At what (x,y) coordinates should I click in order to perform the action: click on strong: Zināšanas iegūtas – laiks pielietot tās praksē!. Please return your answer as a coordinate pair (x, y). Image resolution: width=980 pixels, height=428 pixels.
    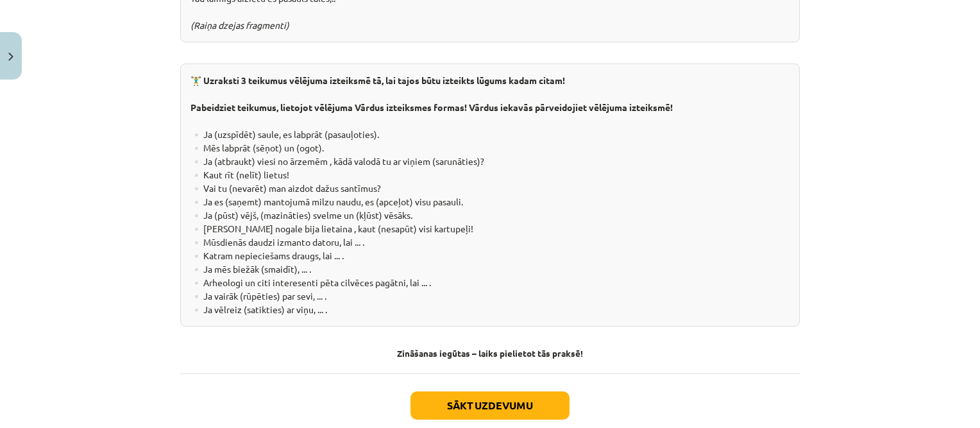
    Looking at the image, I should click on (490, 353).